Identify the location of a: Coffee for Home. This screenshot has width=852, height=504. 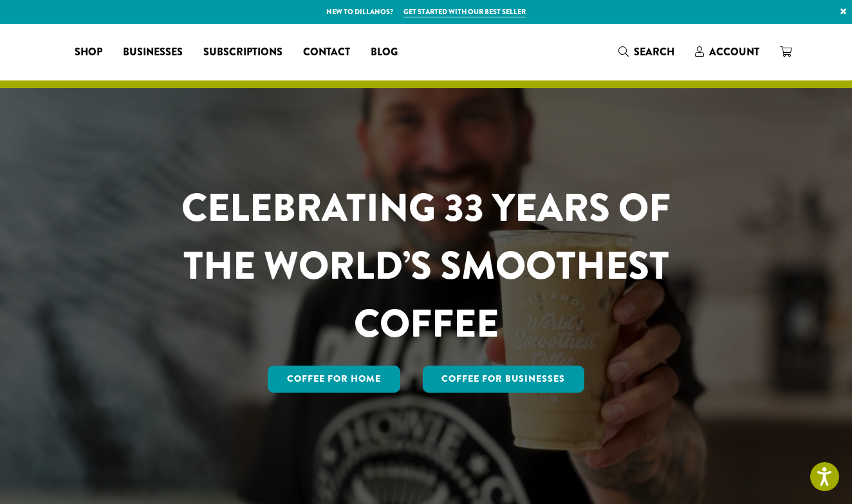
(334, 379).